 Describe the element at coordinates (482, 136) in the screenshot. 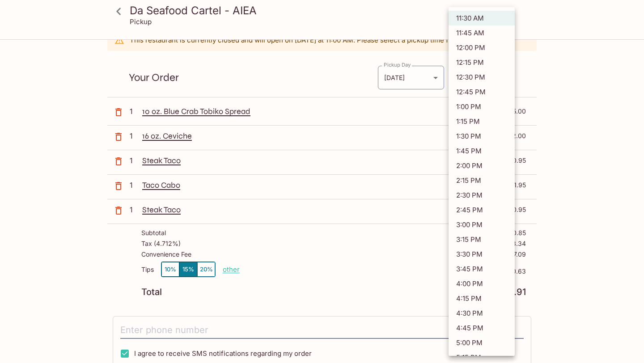

I see `li: 1:30 PM` at that location.